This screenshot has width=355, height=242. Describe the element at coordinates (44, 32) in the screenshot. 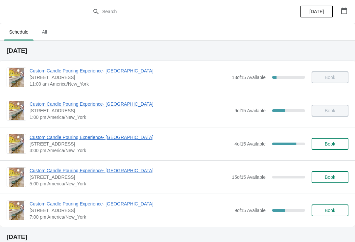

I see `span: All` at that location.